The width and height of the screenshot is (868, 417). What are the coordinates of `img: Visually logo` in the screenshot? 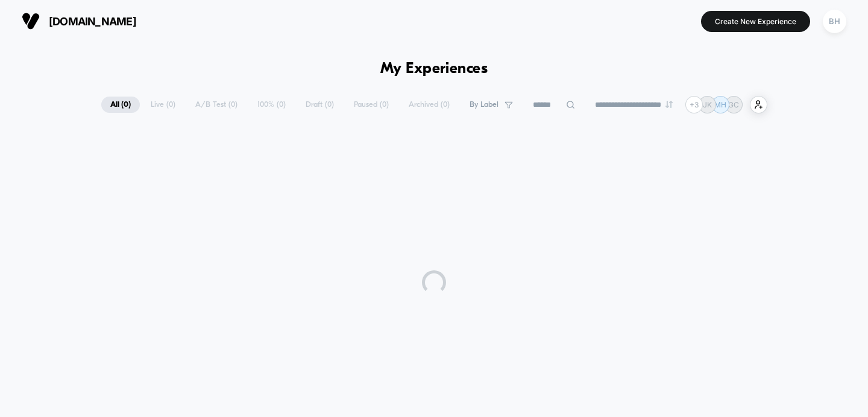 It's located at (30, 21).